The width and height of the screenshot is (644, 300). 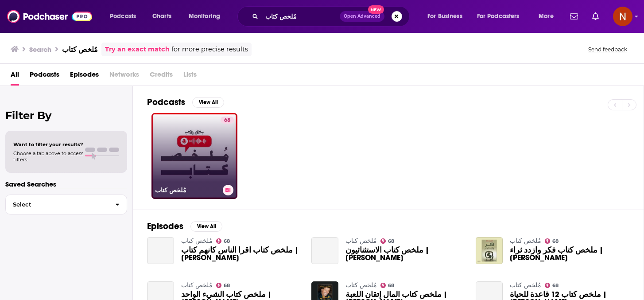 What do you see at coordinates (161, 16) in the screenshot?
I see `span: Charts` at bounding box center [161, 16].